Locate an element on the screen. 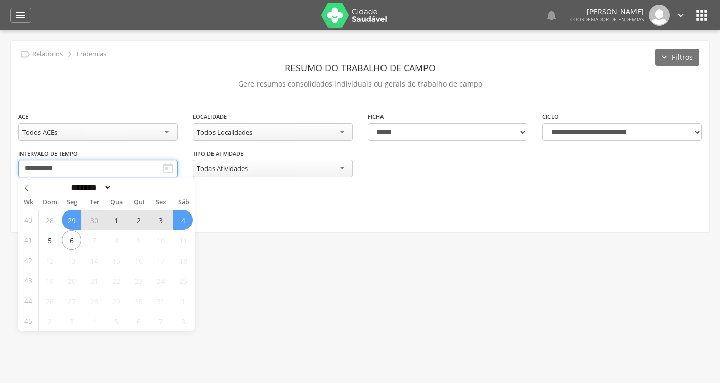 The height and width of the screenshot is (383, 720). span: Outubro 10, 2025 is located at coordinates (160, 240).